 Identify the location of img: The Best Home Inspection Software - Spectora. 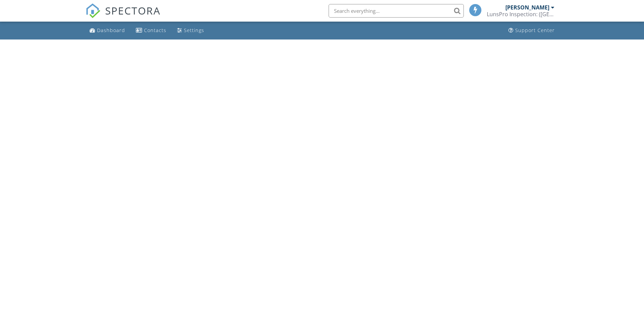
(93, 11).